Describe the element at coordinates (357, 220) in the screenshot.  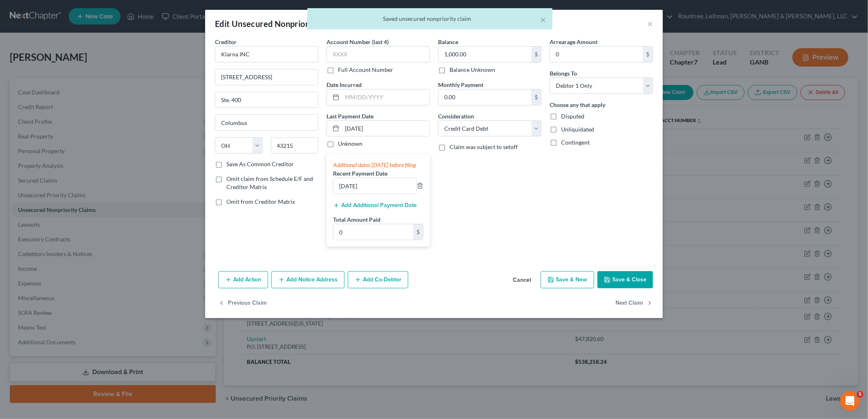
I see `label: Total Amount Paid` at that location.